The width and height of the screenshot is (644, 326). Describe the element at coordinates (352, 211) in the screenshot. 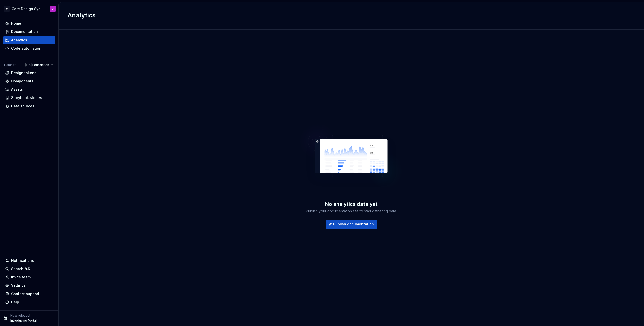

I see `div: Publish your documentation site to start gathering data.` at that location.